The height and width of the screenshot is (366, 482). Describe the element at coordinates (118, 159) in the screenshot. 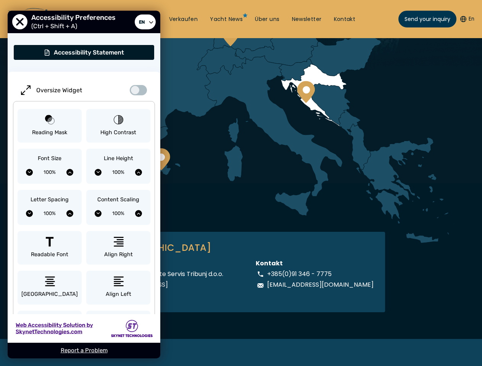

I see `span: Line Height` at that location.